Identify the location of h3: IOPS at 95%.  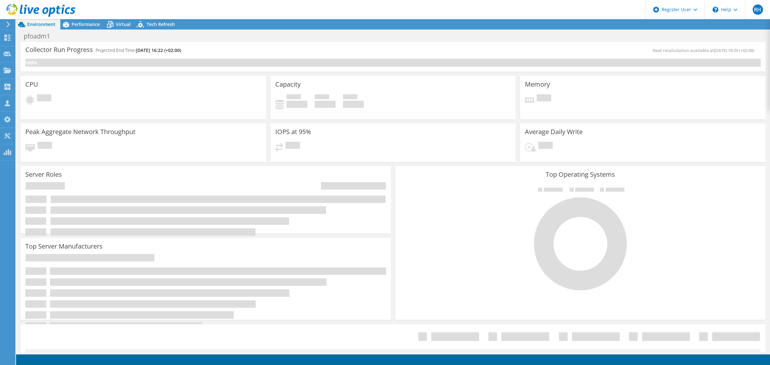
(293, 132).